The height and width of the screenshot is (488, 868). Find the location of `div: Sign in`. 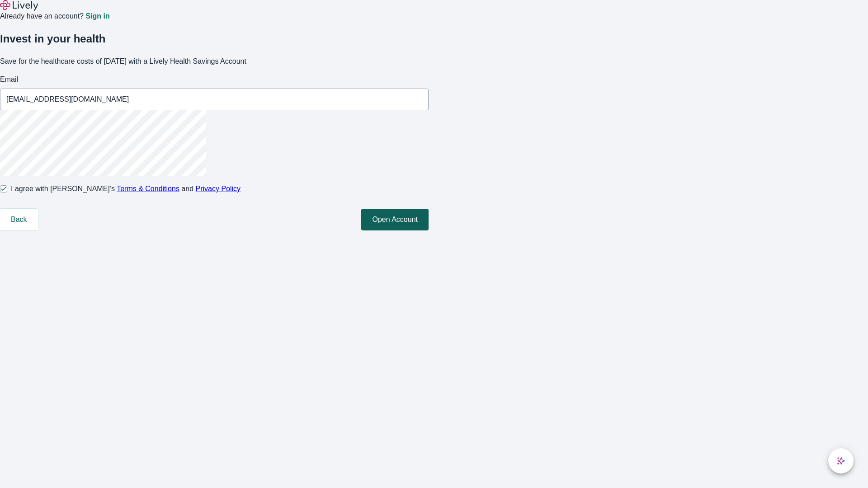

div: Sign in is located at coordinates (97, 16).